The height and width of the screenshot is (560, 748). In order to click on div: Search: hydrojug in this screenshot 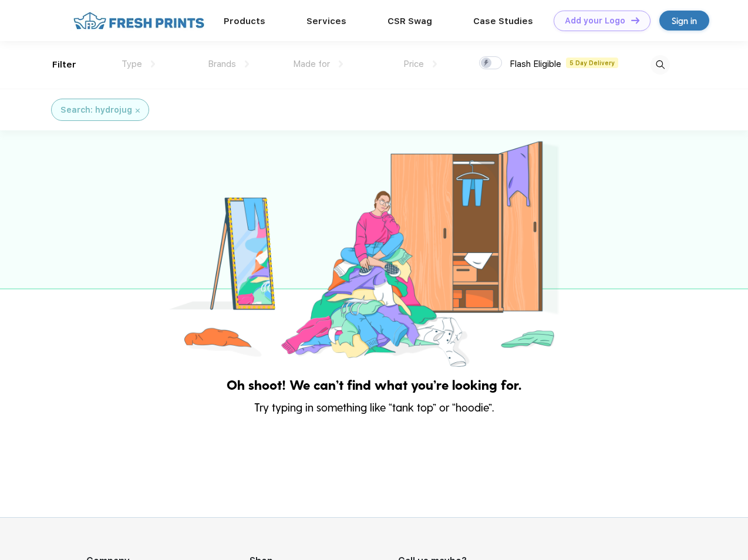, I will do `click(96, 110)`.